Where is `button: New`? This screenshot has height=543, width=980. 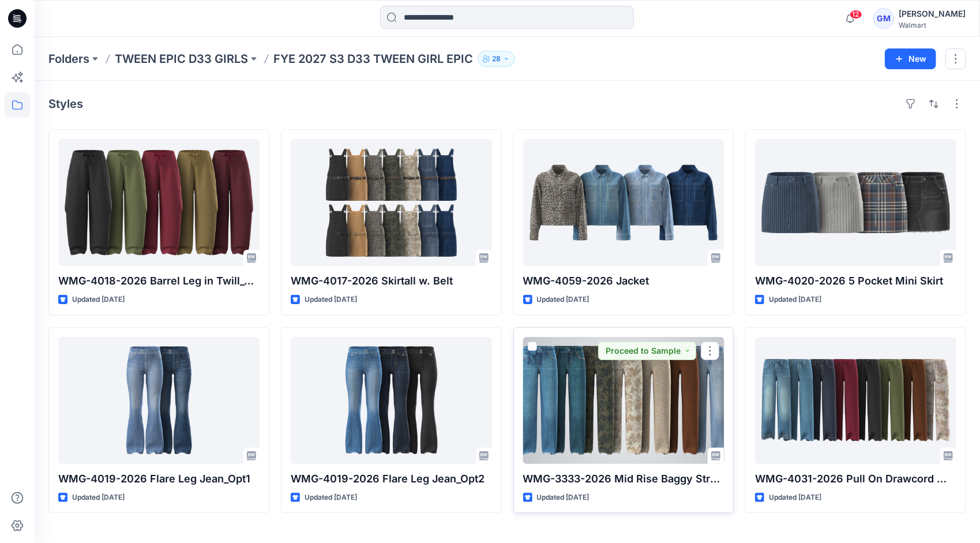
button: New is located at coordinates (910, 58).